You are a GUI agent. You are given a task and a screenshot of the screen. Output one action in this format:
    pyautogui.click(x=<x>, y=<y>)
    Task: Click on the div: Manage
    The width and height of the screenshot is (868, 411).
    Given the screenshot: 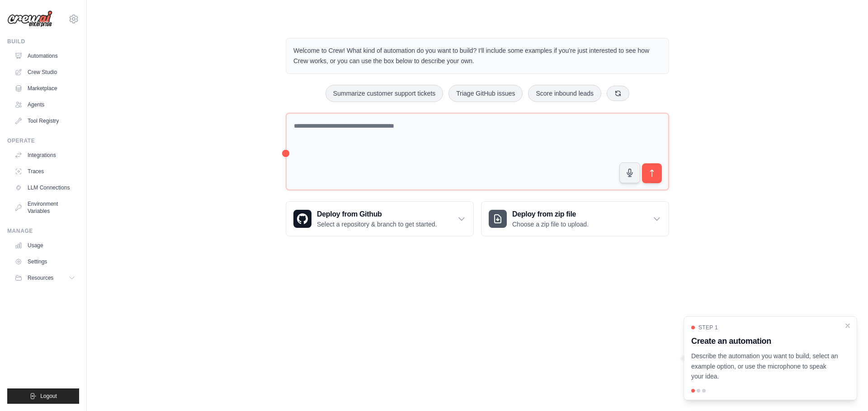 What is the action you would take?
    pyautogui.click(x=43, y=231)
    